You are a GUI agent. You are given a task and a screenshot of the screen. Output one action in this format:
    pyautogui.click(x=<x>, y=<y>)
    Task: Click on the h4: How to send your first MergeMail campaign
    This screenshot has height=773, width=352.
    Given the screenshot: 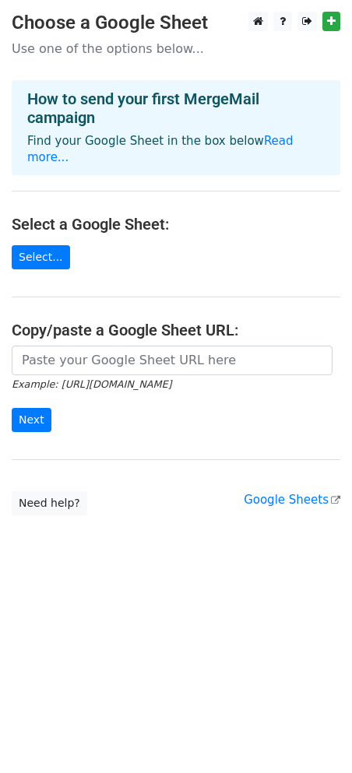 What is the action you would take?
    pyautogui.click(x=176, y=108)
    